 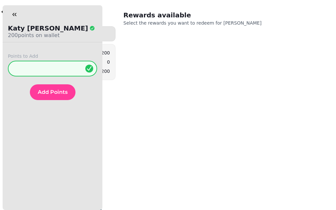 What do you see at coordinates (207, 23) in the screenshot?
I see `p: Select the rewards you want to redeem for` at bounding box center [207, 23].